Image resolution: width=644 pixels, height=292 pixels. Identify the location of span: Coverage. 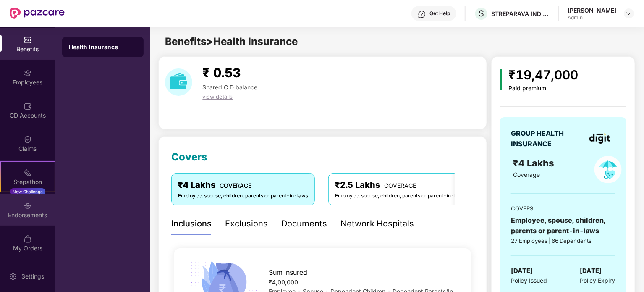
(527, 174).